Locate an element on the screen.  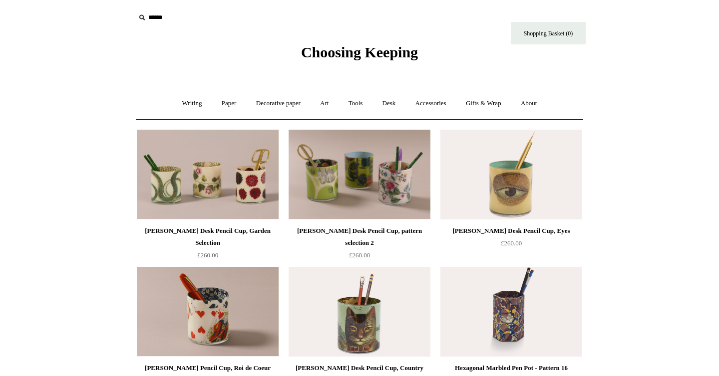
a: John Derian Desk Pencil Cup, pattern selection 2 John Derian Desk Pencil Cup, pattern selection 2 is located at coordinates (359, 175).